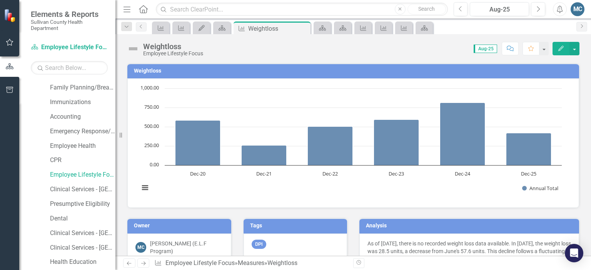 The width and height of the screenshot is (591, 270). I want to click on img: Not Defined, so click(133, 49).